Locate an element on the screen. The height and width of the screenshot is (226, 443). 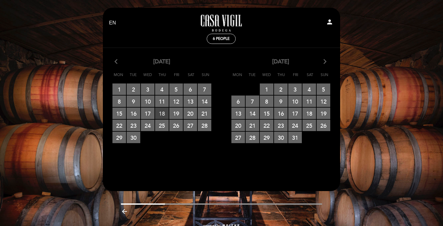
i: arrow_backward is located at coordinates (125, 211).